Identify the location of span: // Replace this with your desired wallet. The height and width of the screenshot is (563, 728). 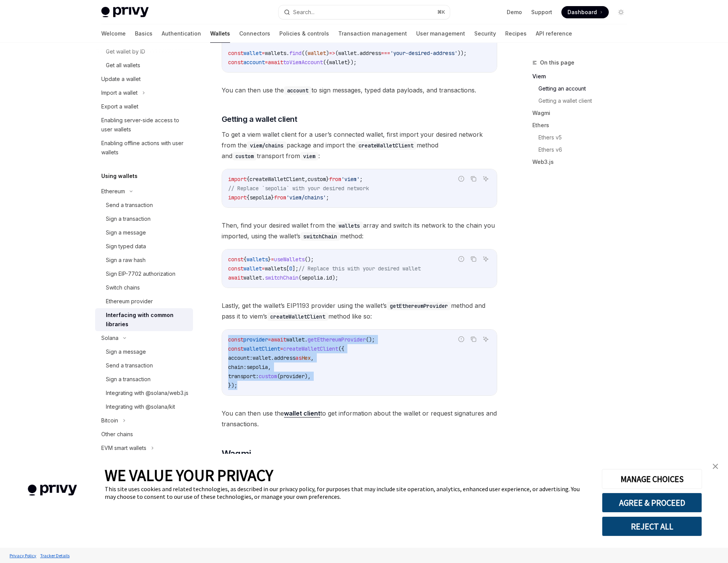
(360, 268).